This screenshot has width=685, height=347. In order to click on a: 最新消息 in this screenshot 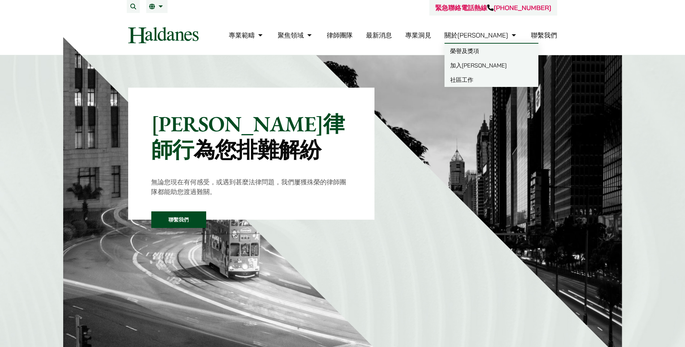, I will do `click(379, 35)`.